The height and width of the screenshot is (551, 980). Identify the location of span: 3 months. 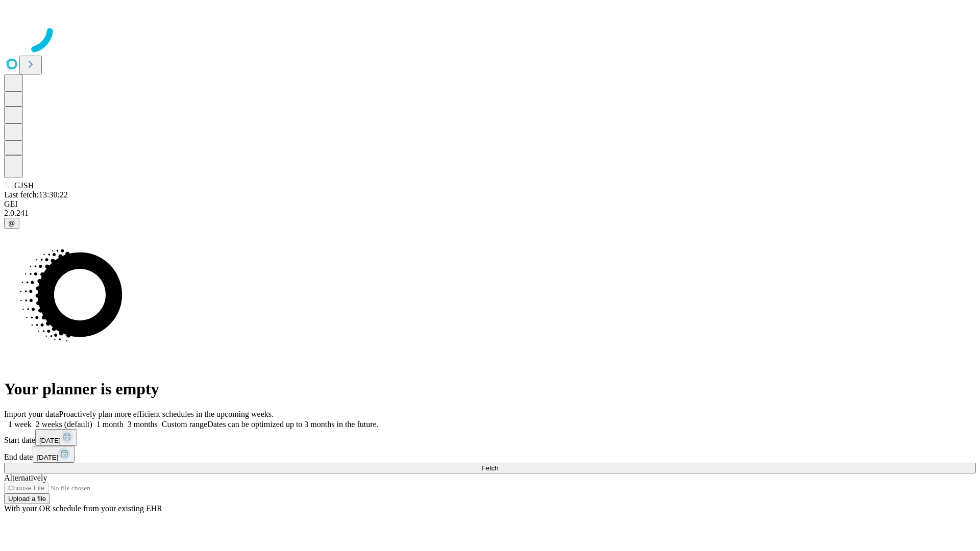
(142, 424).